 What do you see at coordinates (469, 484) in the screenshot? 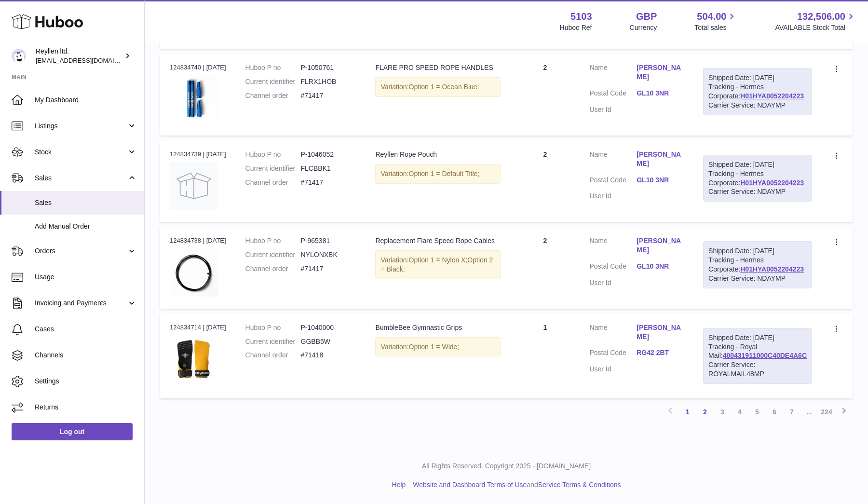
I see `a: Website and Dashboard Terms of Use` at bounding box center [469, 484].